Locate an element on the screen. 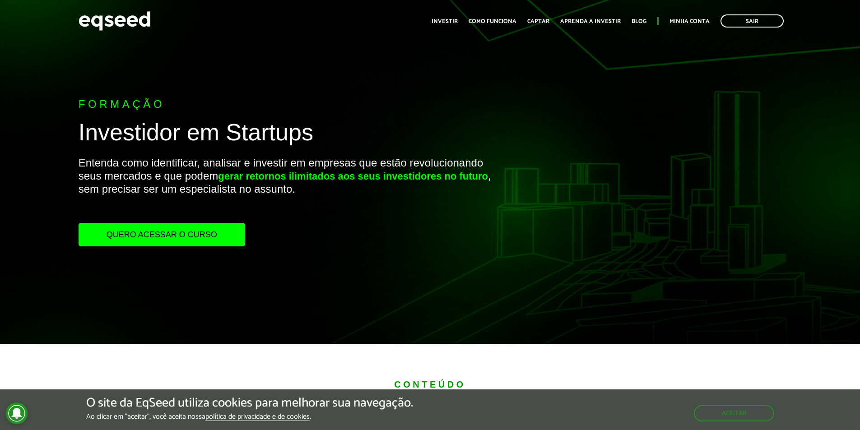 The width and height of the screenshot is (860, 430). a: Quero acessar o curso is located at coordinates (162, 235).